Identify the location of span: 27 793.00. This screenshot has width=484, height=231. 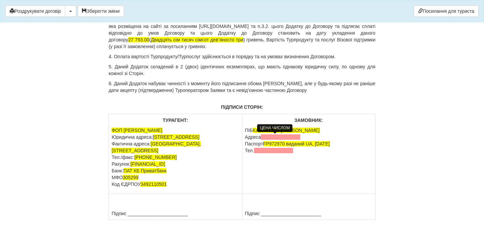
(139, 40).